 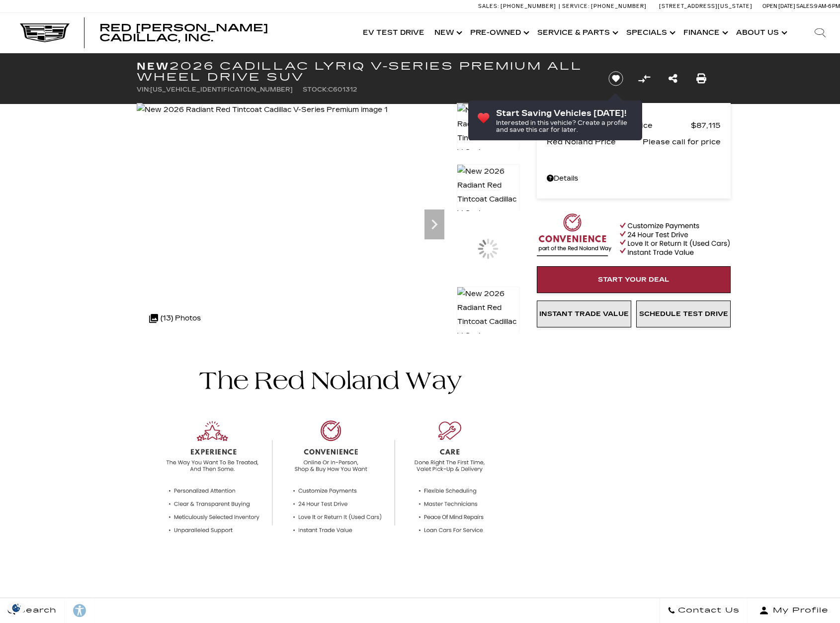 What do you see at coordinates (705, 33) in the screenshot?
I see `a: Finance` at bounding box center [705, 33].